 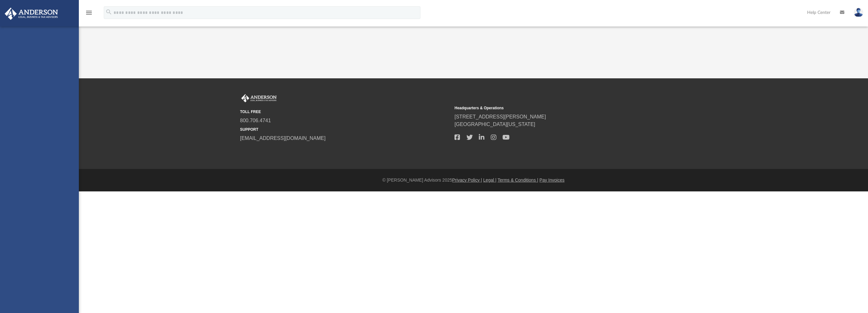 What do you see at coordinates (518, 180) in the screenshot?
I see `a: Terms & Conditions |` at bounding box center [518, 180].